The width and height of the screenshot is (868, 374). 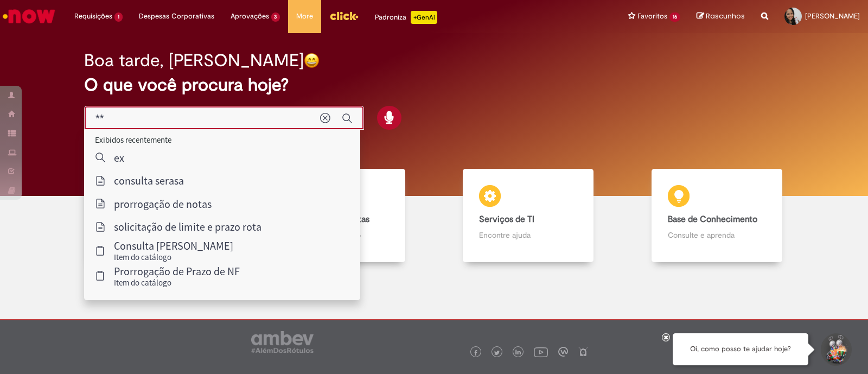 I want to click on img: logo_footer_naosei.png, so click(x=583, y=352).